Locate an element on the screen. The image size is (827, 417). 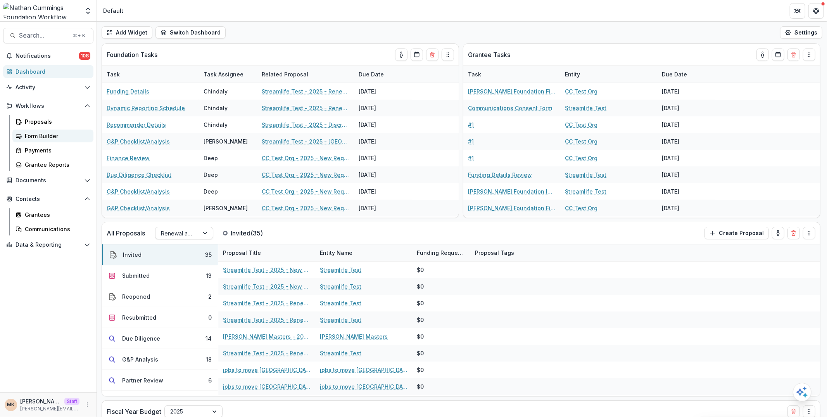
div: Funding Requested is located at coordinates (441, 252).